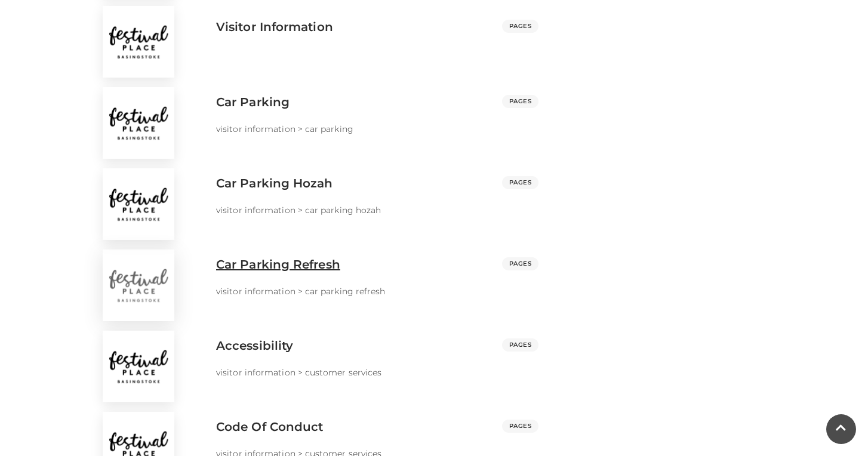 The width and height of the screenshot is (868, 456). What do you see at coordinates (321, 280) in the screenshot?
I see `a: car parking refresh Car Parking Refresh PAGES visitor information> car parking refresh` at bounding box center [321, 280].